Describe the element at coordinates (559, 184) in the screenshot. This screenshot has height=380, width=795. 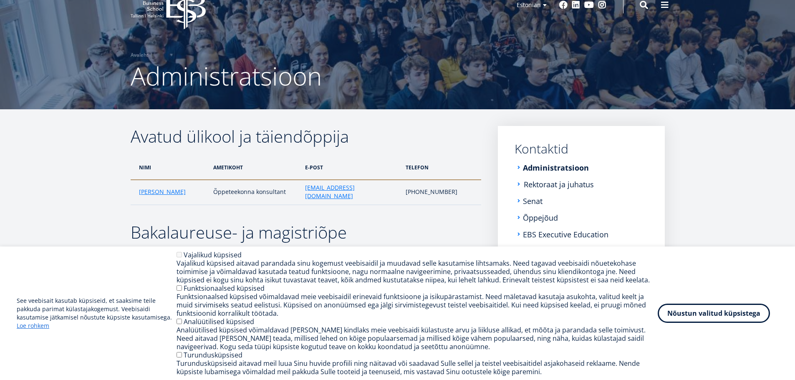
I see `a: Rektoraat ja juhatus` at that location.